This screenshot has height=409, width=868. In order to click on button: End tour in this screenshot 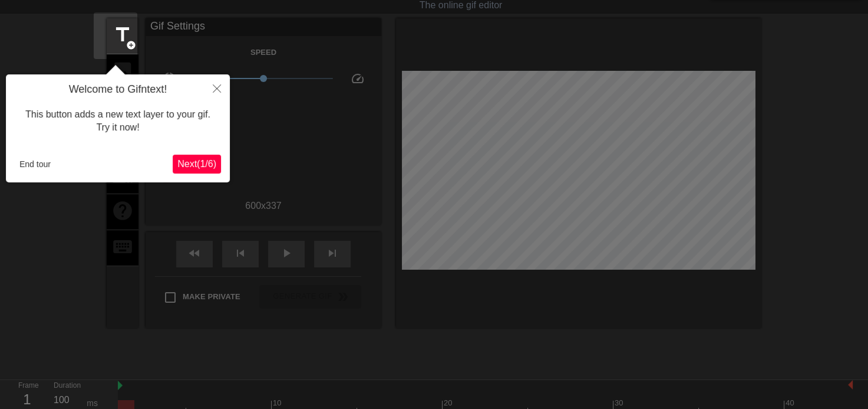, I will do `click(35, 164)`.